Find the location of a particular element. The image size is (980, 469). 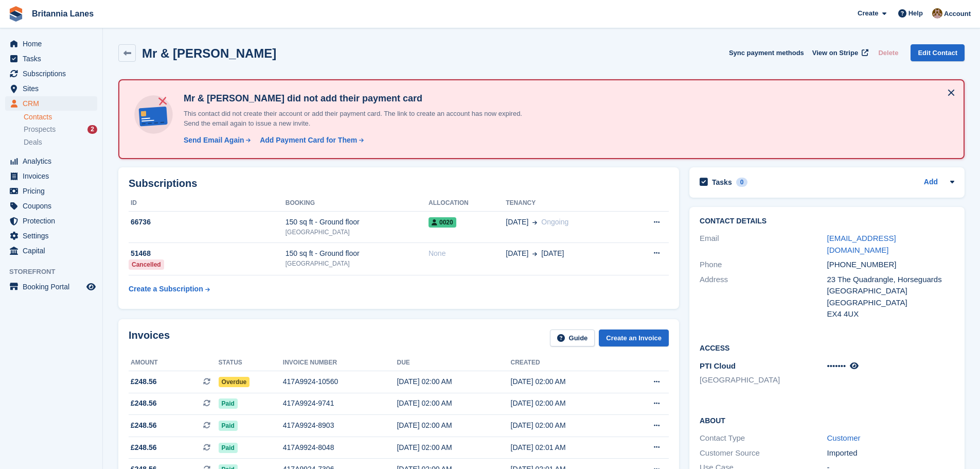

a: Edit Contact is located at coordinates (938, 52).